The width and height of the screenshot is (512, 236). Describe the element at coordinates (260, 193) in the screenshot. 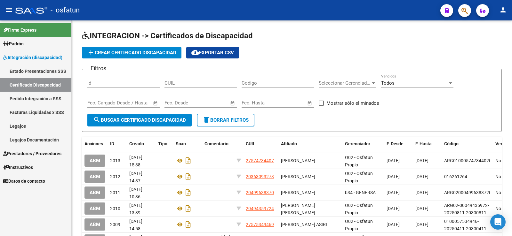

I see `span: 20499638370` at that location.